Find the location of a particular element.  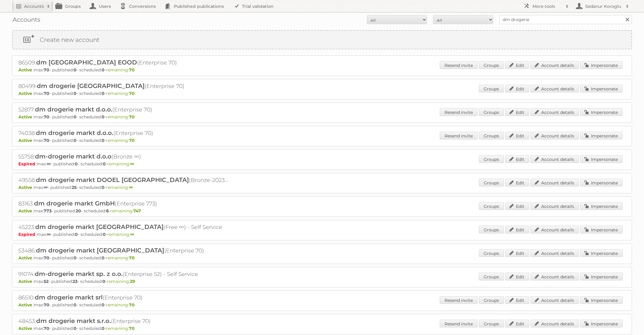

h2: 52877: (Enterprise 70) is located at coordinates (124, 110).